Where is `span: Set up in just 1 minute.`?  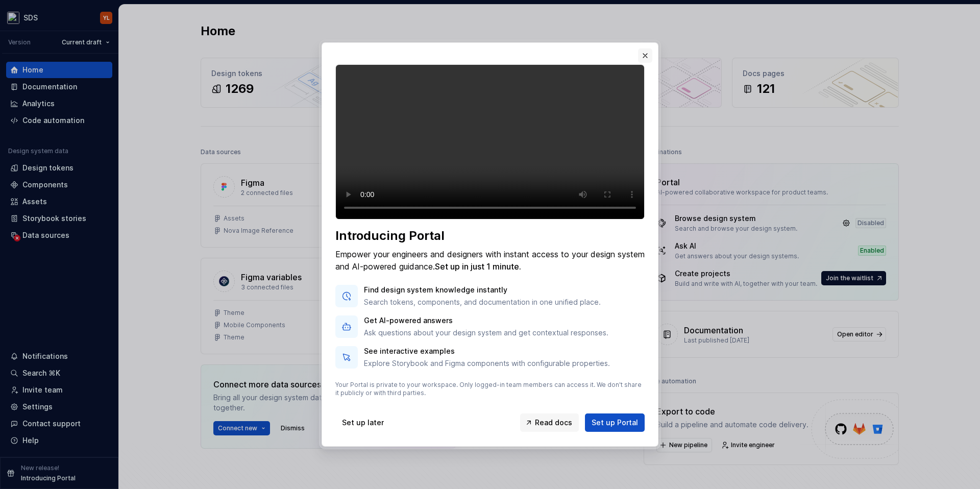
span: Set up in just 1 minute. is located at coordinates (477, 266).